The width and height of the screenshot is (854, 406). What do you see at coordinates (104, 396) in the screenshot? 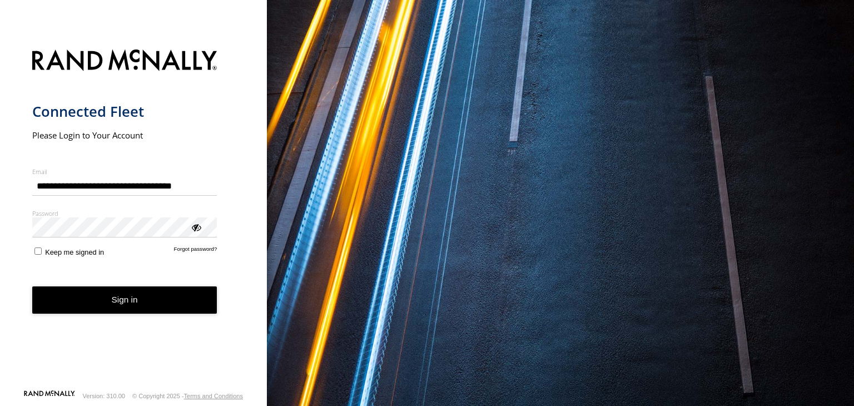
I see `div: Version: 310.00` at bounding box center [104, 396].